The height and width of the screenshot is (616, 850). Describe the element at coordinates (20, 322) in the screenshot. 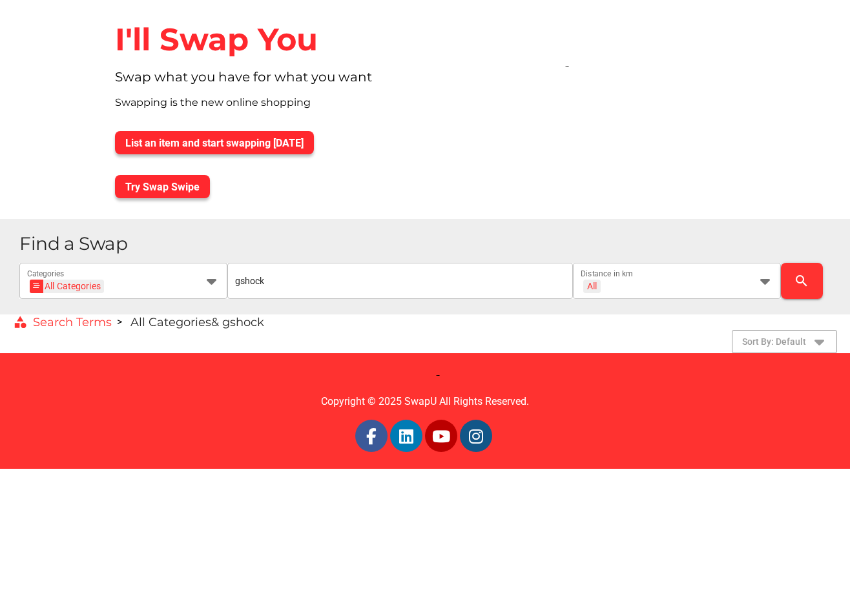

I see `i: category` at that location.